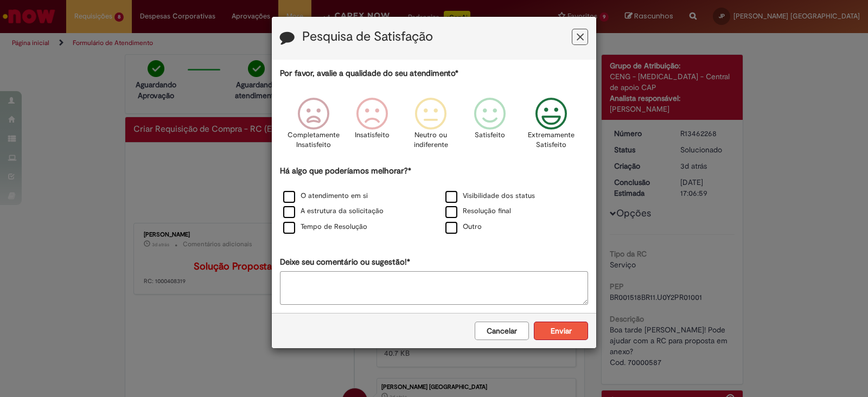 The image size is (868, 397). What do you see at coordinates (502, 331) in the screenshot?
I see `button: Cancelar` at bounding box center [502, 331].